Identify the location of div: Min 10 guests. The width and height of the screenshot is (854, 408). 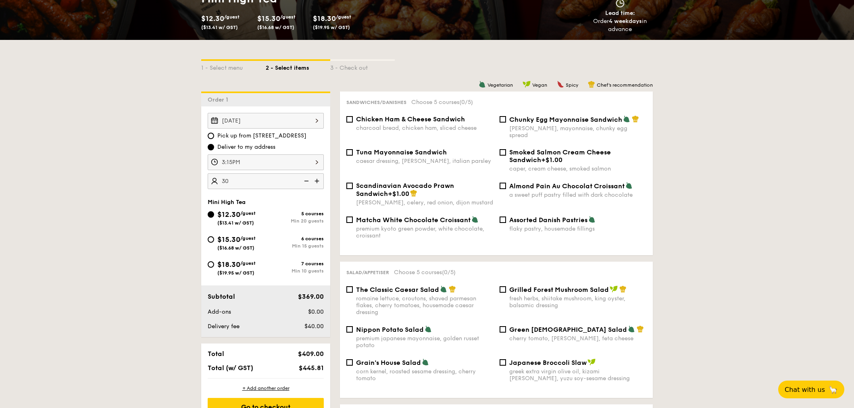
(295, 271).